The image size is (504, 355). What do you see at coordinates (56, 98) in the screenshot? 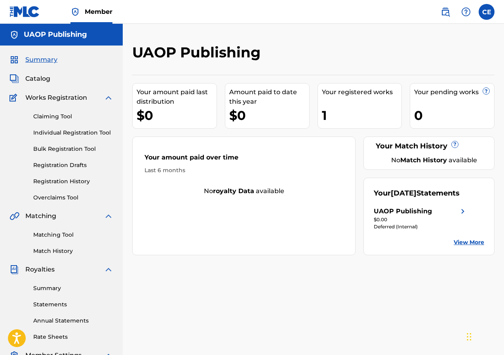
I see `span: Works Registration` at bounding box center [56, 98].